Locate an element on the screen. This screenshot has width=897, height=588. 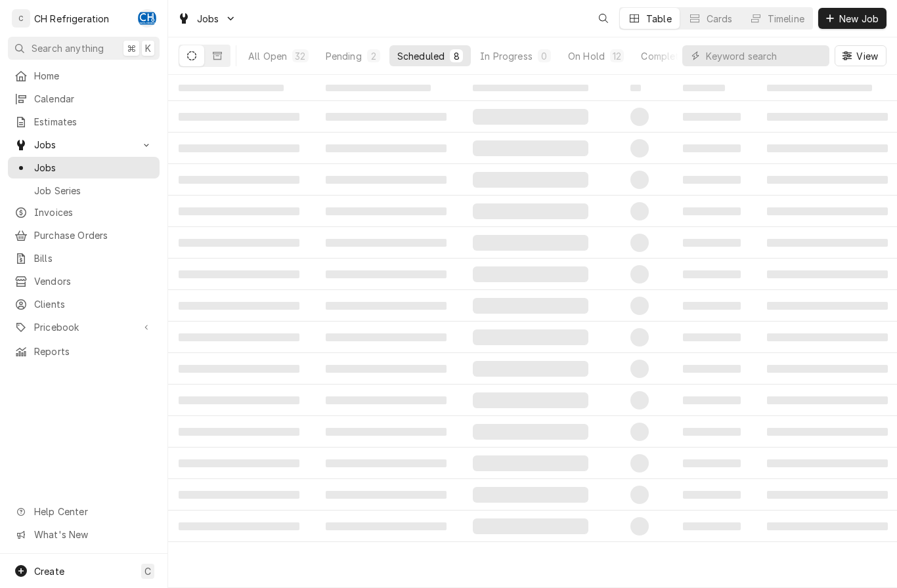
span: Pricebook is located at coordinates (84, 327).